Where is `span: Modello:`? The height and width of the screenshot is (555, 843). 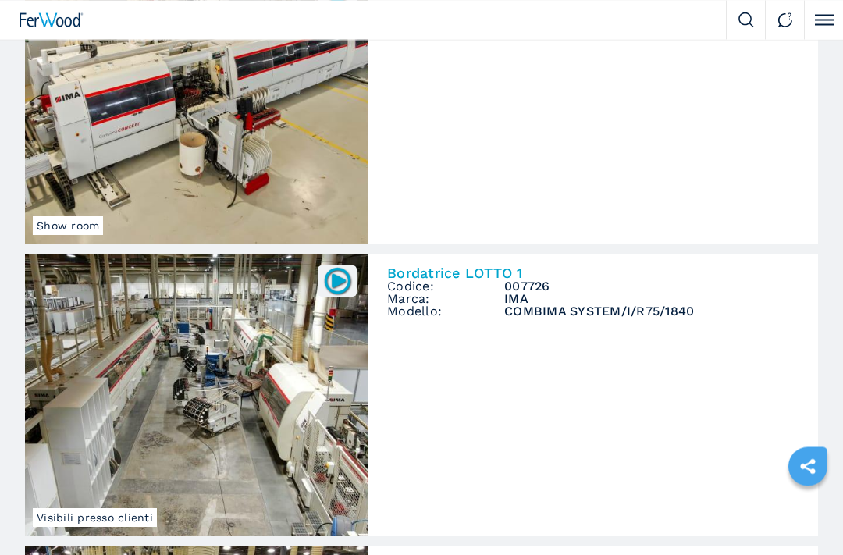
span: Modello: is located at coordinates (446, 312).